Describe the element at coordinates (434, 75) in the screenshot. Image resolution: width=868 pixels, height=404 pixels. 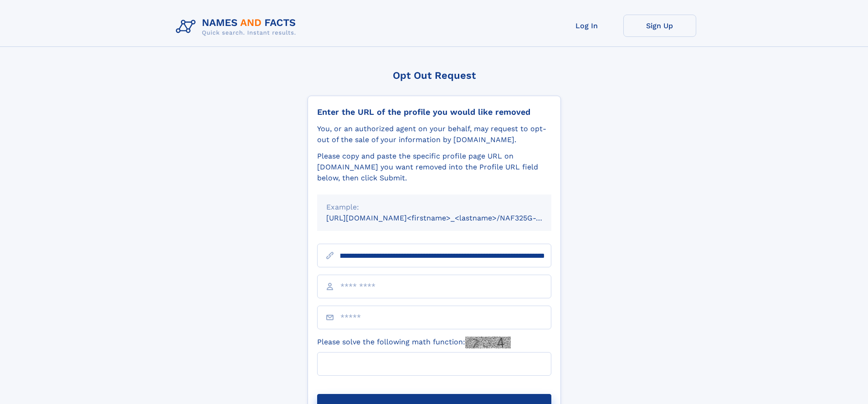
I see `div: Opt Out Request` at that location.